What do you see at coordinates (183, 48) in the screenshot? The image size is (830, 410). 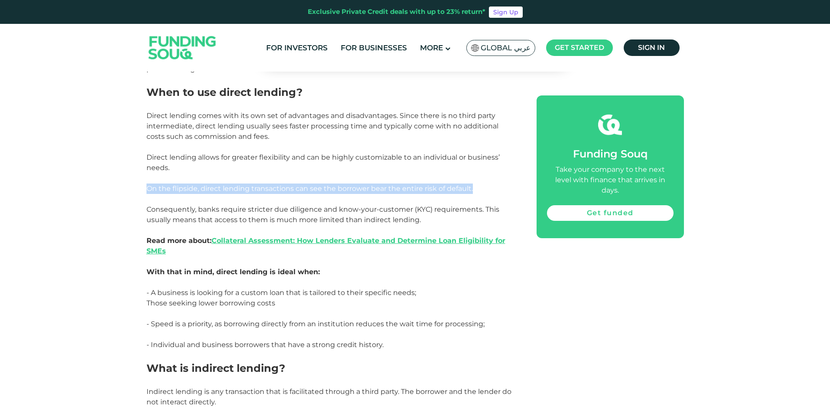 I see `img: Logo` at bounding box center [183, 48].